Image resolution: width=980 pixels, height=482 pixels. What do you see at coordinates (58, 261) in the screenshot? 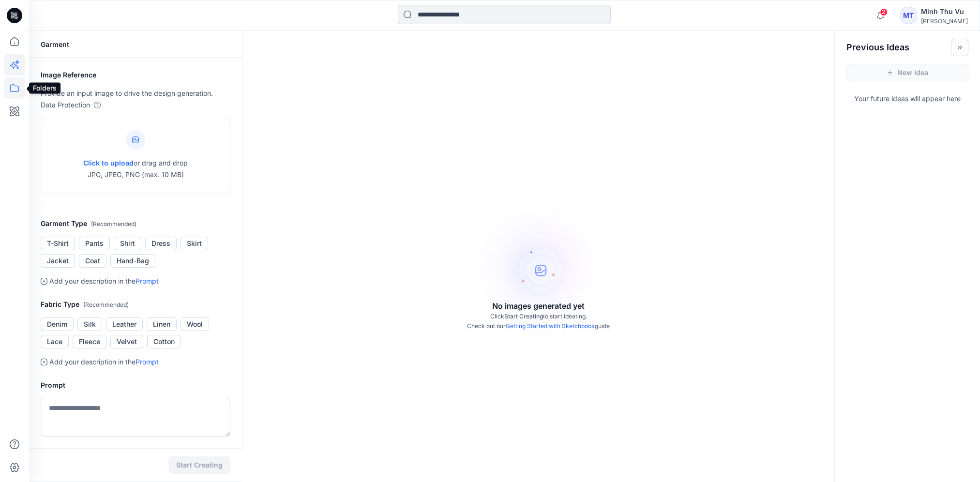
I see `button: Jacket` at bounding box center [58, 261].